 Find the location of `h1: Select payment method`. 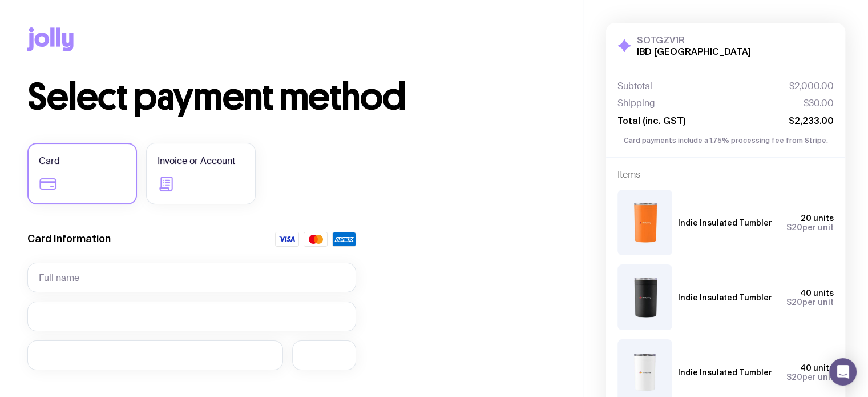

h1: Select payment method is located at coordinates (291, 97).